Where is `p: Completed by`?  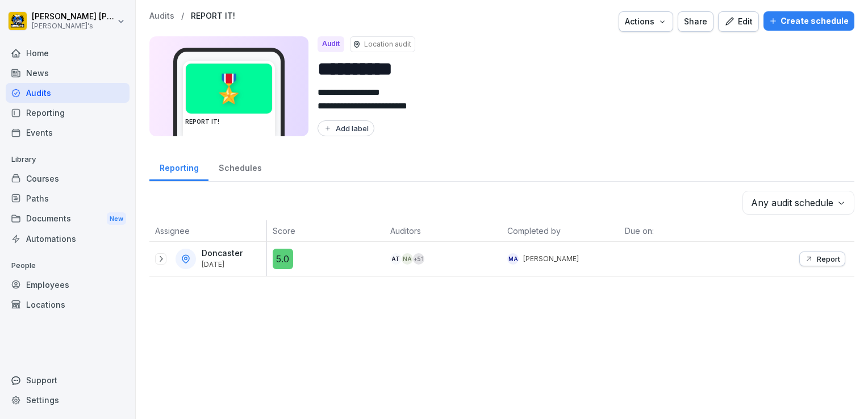 p: Completed by is located at coordinates (560, 230).